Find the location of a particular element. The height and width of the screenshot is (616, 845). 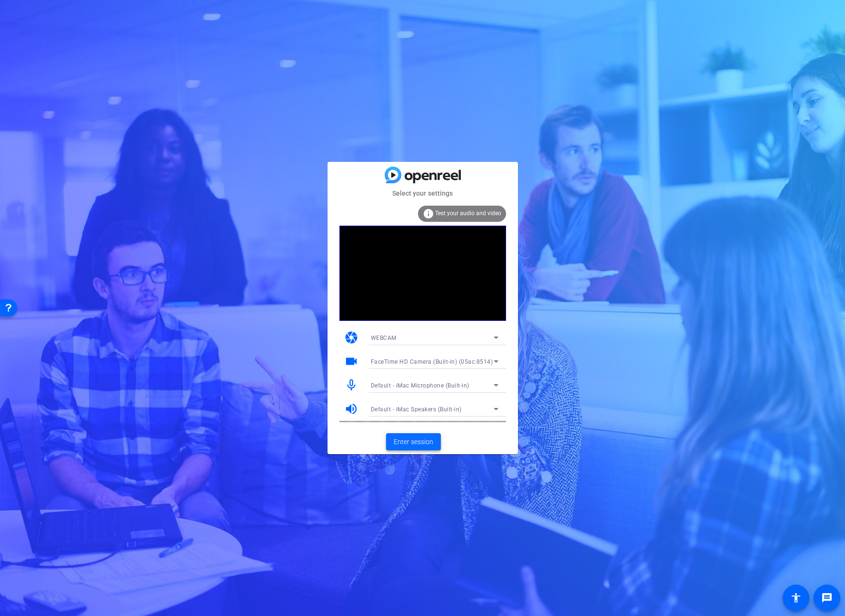

mat-icon: info is located at coordinates (428, 214).